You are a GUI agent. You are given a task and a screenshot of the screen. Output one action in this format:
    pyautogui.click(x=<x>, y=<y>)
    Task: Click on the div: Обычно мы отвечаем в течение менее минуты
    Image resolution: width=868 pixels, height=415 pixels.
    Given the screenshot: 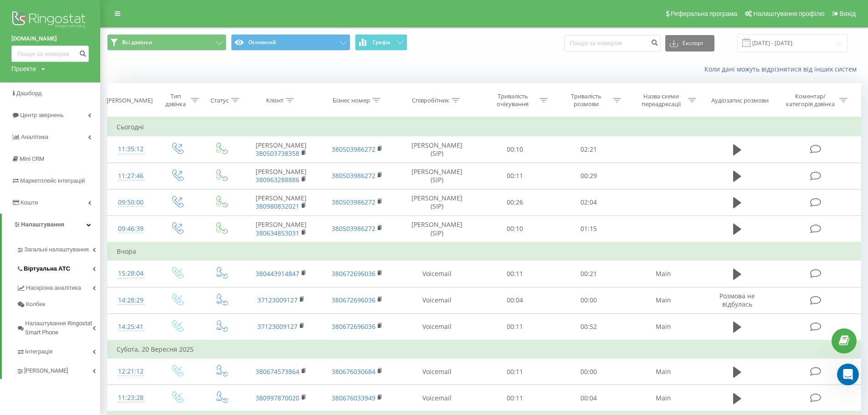 What is the action you would take?
    pyautogui.click(x=85, y=202)
    